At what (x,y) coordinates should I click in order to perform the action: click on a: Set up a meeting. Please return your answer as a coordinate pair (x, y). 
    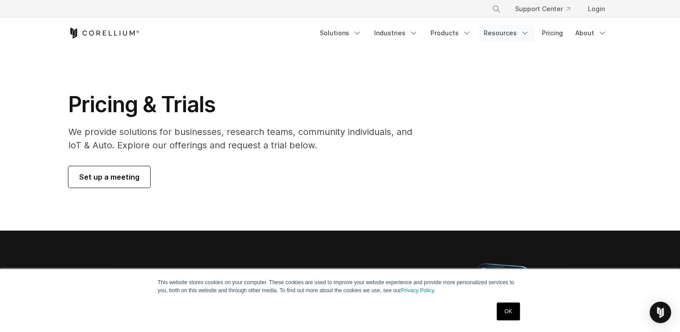
    Looking at the image, I should click on (109, 177).